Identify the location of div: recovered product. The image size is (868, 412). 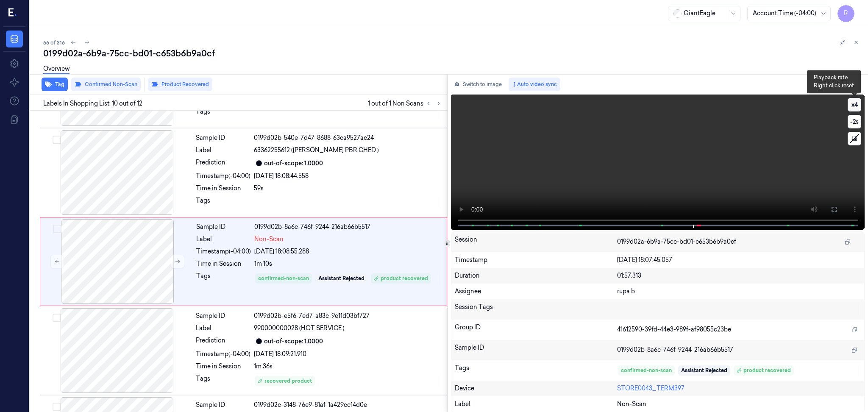
(285, 381).